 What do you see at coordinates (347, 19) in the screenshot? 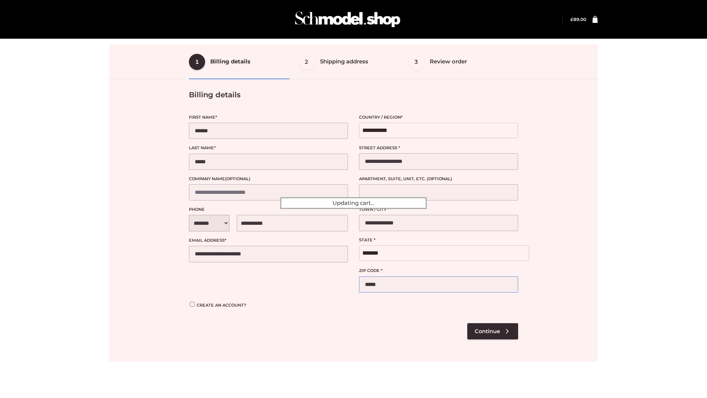
I see `img: Schmodel Admin 964` at bounding box center [347, 19].